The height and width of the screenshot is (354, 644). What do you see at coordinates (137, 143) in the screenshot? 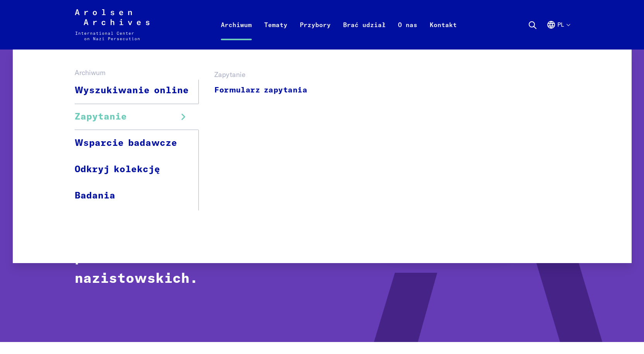
I see `a: Wsparcie badawcze` at bounding box center [137, 143].